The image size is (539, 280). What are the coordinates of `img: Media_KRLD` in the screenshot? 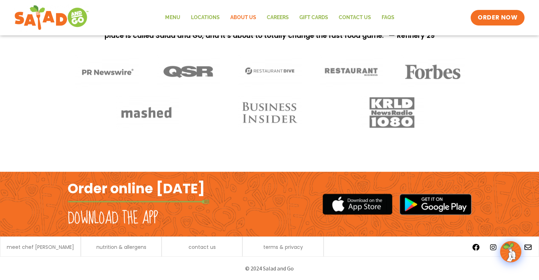 It's located at (392, 112).